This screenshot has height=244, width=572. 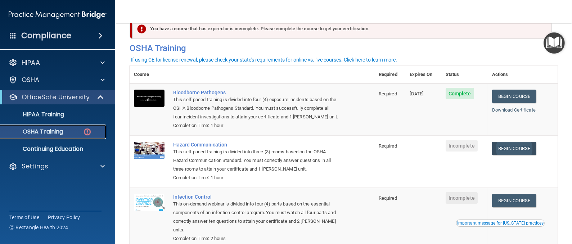 What do you see at coordinates (58, 15) in the screenshot?
I see `img: PMB logo` at bounding box center [58, 15].